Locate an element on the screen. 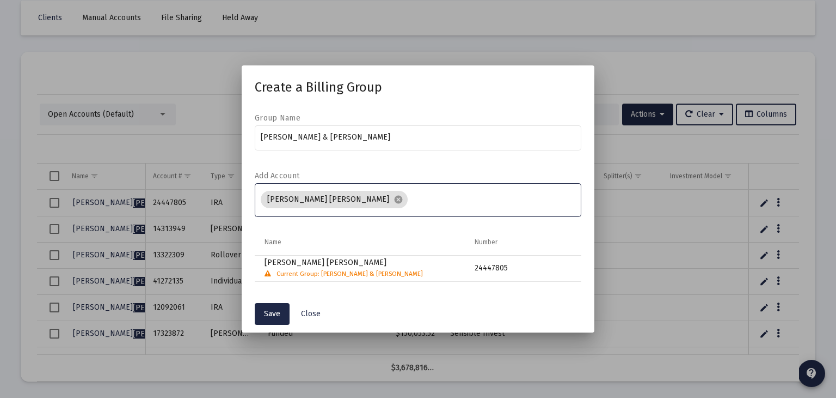 This screenshot has height=398, width=836. button: Close is located at coordinates (311, 314).